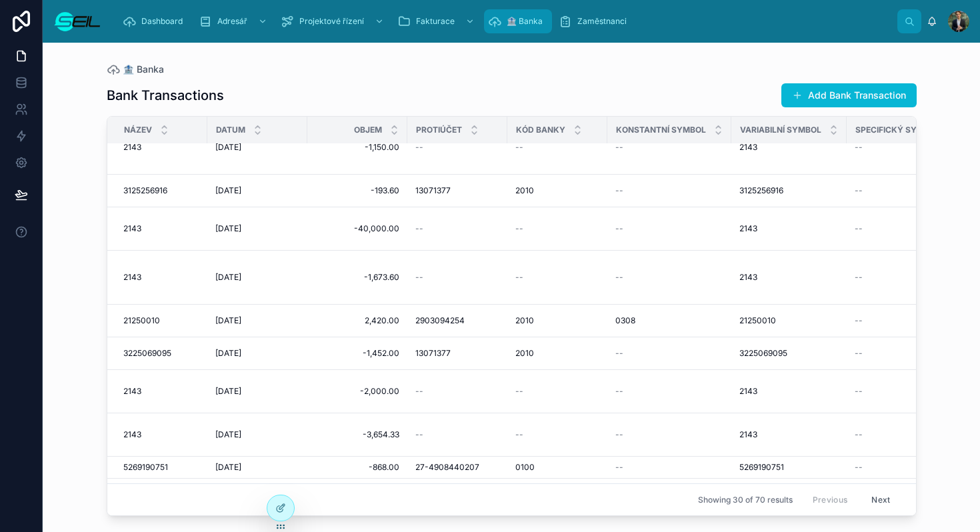 This screenshot has height=532, width=980. Describe the element at coordinates (757, 321) in the screenshot. I see `span: 21250010` at that location.